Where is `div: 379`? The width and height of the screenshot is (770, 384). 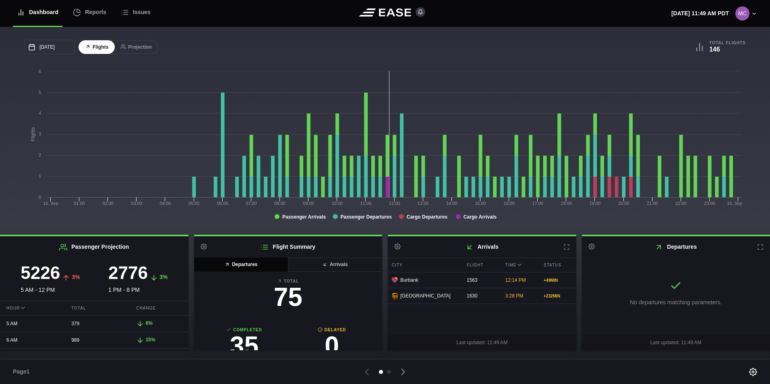 div: 379 is located at coordinates (94, 324).